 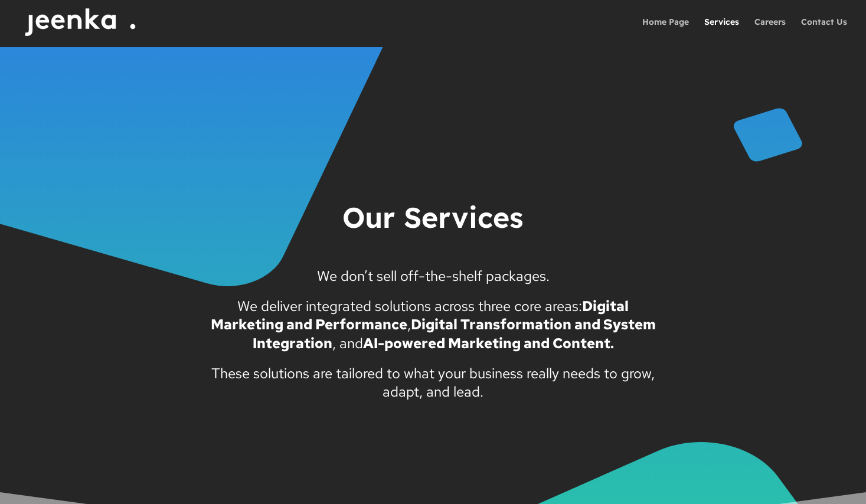 I want to click on p: These solutions are tailored to what your business really needs to grow, adapt, and lead., so click(x=433, y=383).